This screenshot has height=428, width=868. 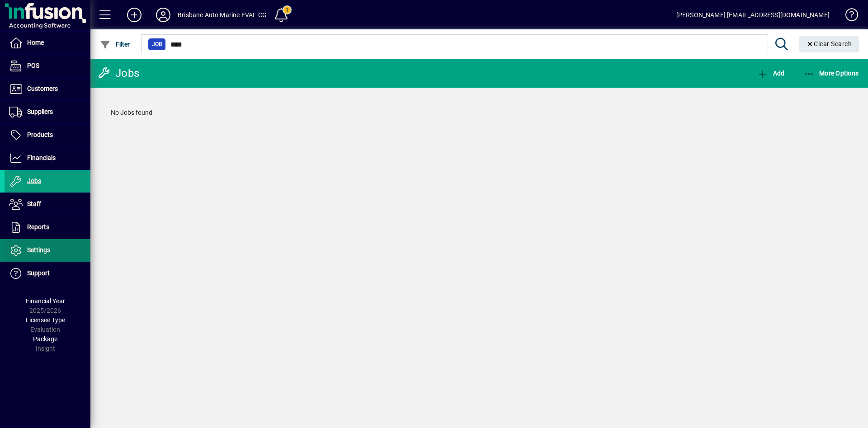 I want to click on button: Profile, so click(x=163, y=15).